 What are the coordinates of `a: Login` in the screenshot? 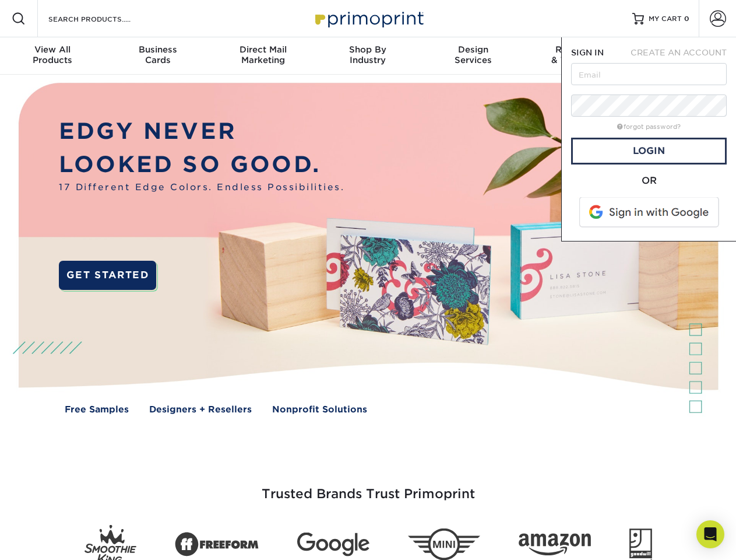 It's located at (649, 151).